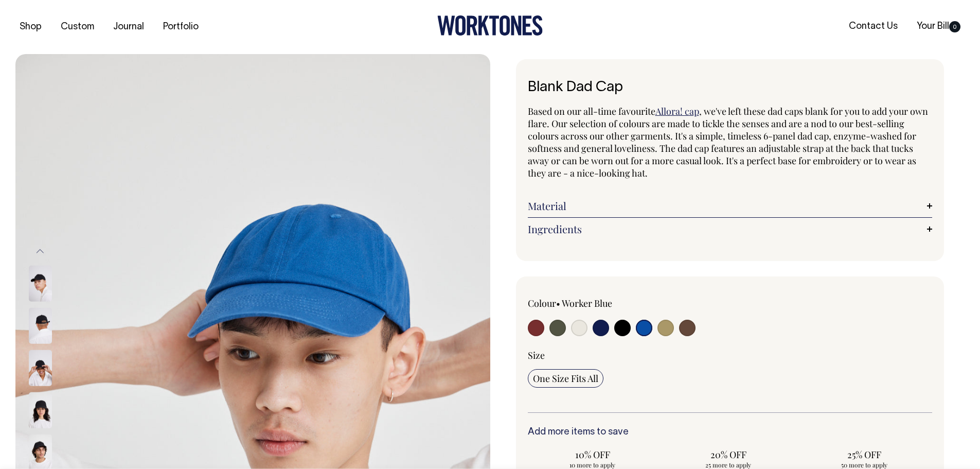 This screenshot has height=469, width=980. Describe the element at coordinates (728, 142) in the screenshot. I see `span: , we've left these dad caps blank for you to add your own flare. Our selection of colours are mad...` at that location.